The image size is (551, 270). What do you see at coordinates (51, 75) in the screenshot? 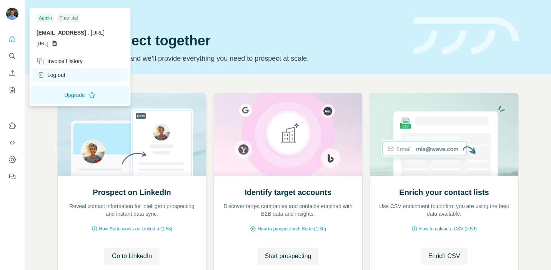
I see `div: Log out` at bounding box center [51, 75].